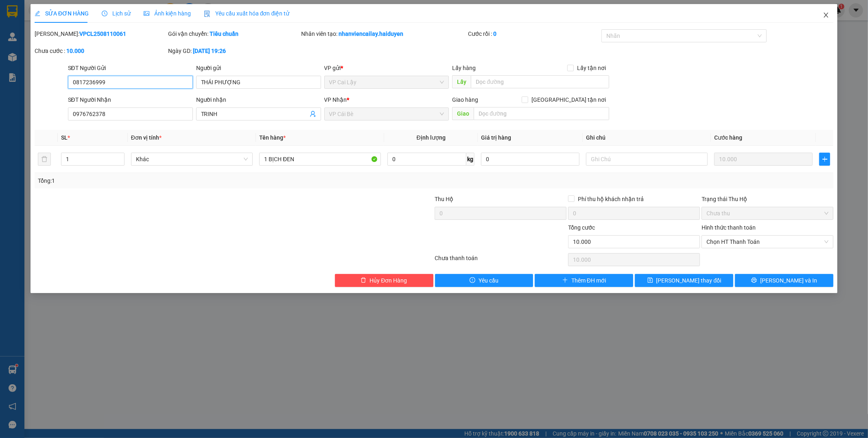  What do you see at coordinates (130, 100) in the screenshot?
I see `div: SĐT Người Nhận` at bounding box center [130, 100].